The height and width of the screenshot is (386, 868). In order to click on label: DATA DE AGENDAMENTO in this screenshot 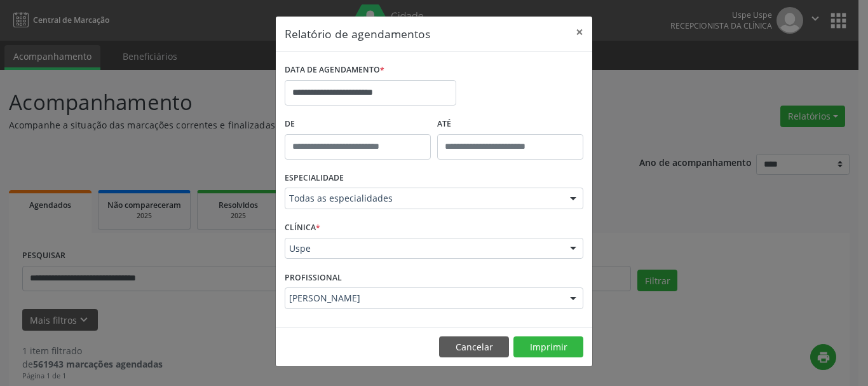, I will do `click(335, 70)`.